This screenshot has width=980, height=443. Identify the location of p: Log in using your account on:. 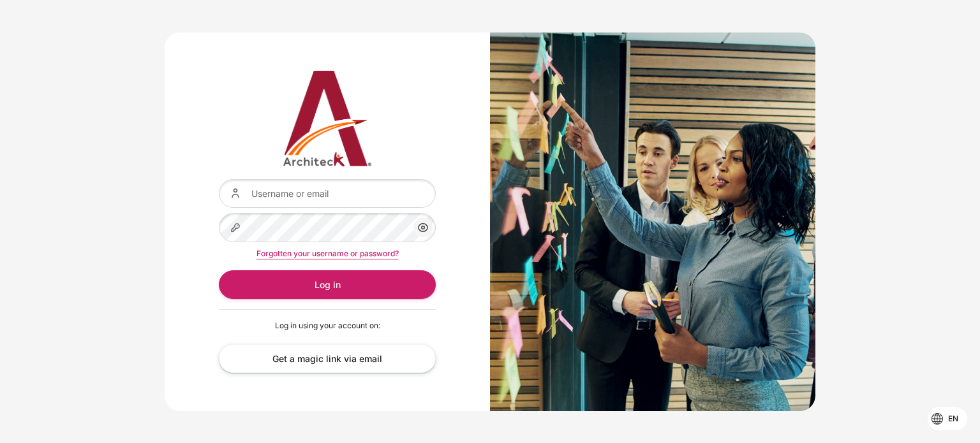
(328, 326).